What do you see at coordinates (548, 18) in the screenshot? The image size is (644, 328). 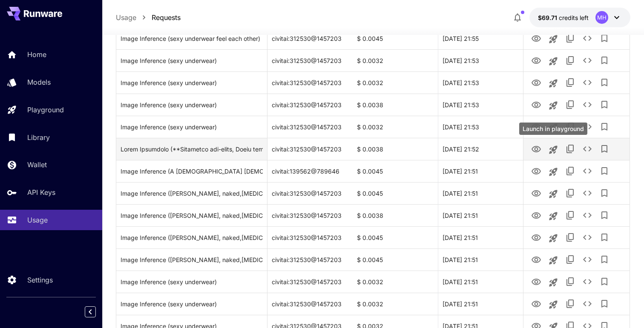 I see `span: $69.71` at bounding box center [548, 18].